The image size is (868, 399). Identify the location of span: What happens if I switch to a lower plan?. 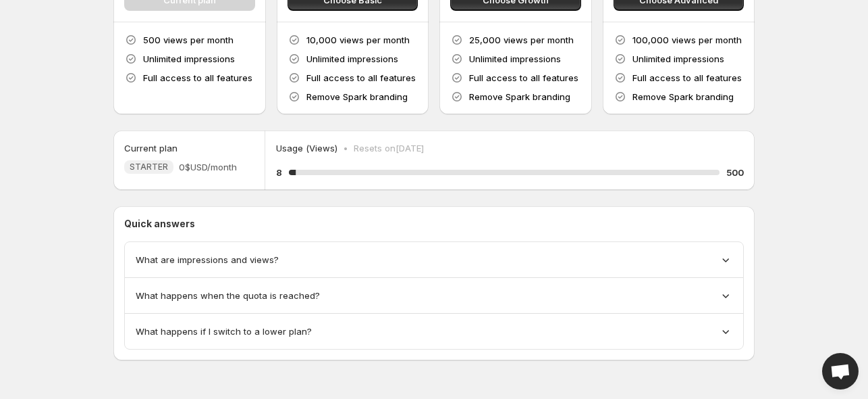
(224, 331).